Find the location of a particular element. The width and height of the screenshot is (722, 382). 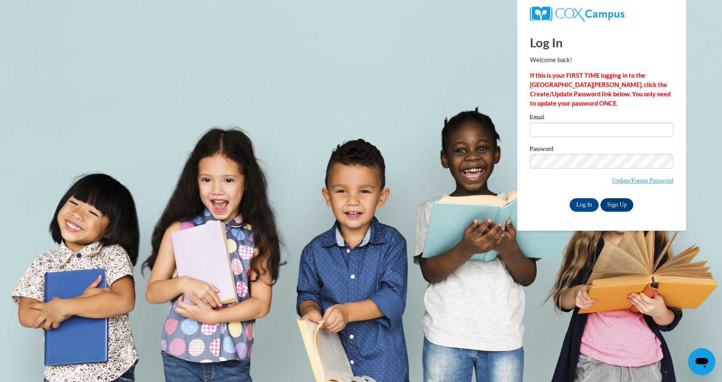

input: Log In is located at coordinates (584, 205).